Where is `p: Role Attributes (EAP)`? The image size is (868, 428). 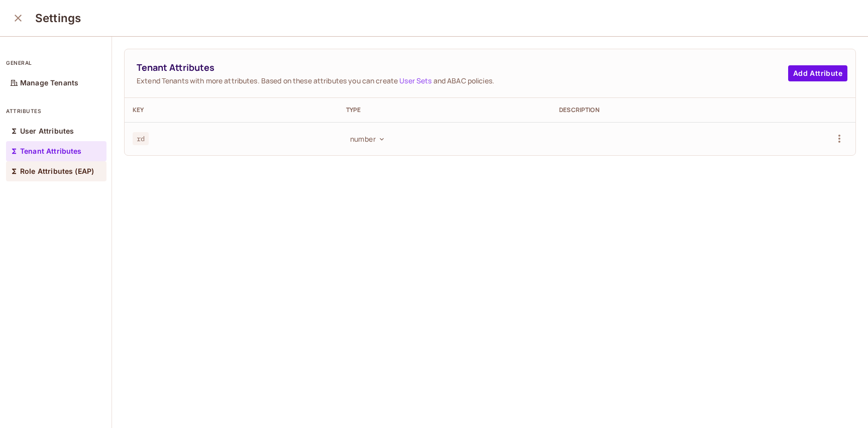 p: Role Attributes (EAP) is located at coordinates (57, 171).